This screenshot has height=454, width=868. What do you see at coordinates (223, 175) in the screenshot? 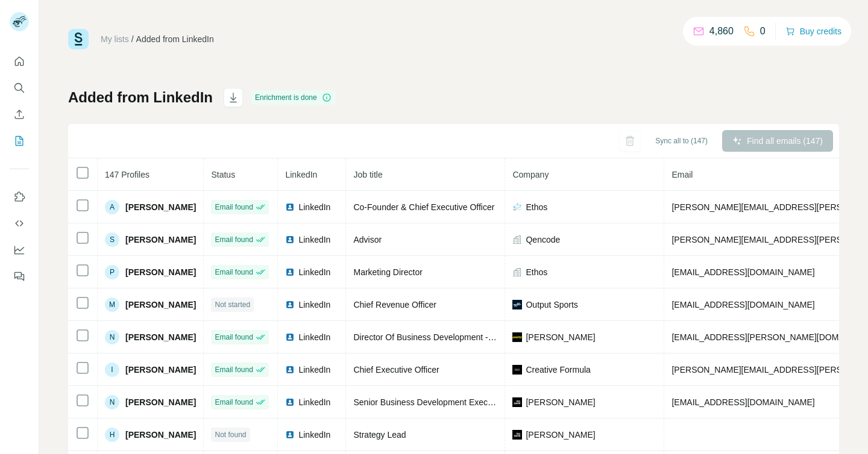
I see `span: Status` at bounding box center [223, 175].